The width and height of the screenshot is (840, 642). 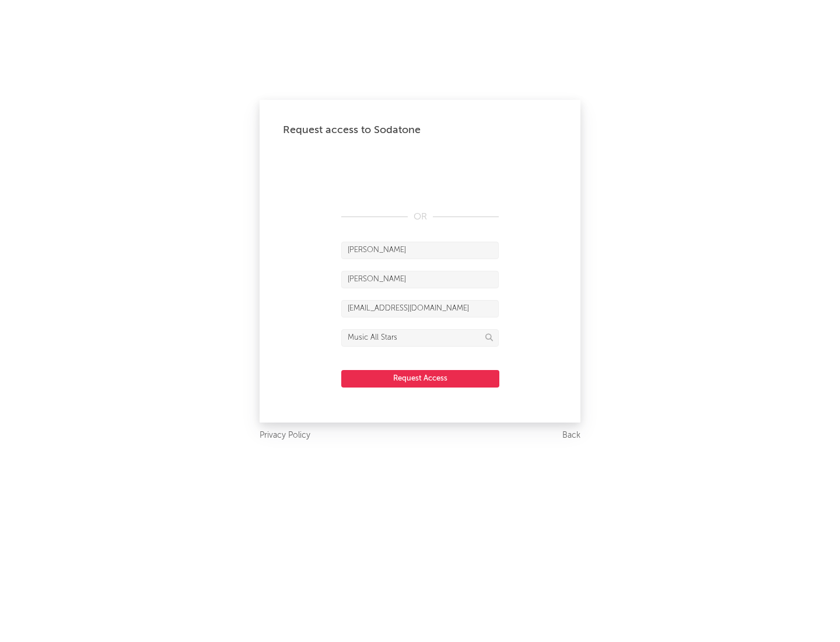 What do you see at coordinates (420, 309) in the screenshot?
I see `input: Email` at bounding box center [420, 309].